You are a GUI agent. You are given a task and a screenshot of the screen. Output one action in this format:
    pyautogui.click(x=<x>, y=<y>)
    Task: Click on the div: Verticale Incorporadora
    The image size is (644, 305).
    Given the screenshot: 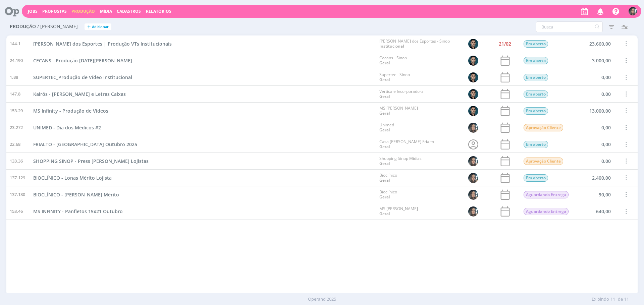 What is the action you would take?
    pyautogui.click(x=402, y=94)
    